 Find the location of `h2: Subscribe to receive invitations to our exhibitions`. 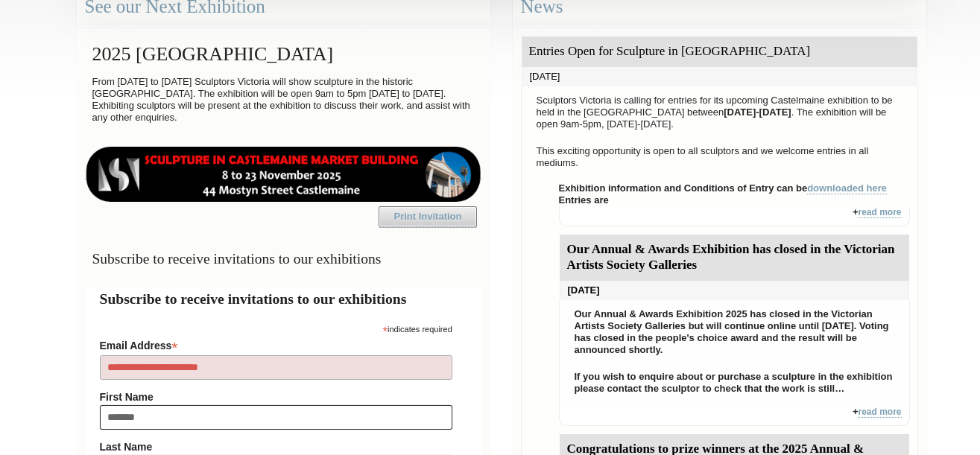

h2: Subscribe to receive invitations to our exhibitions is located at coordinates (283, 299).